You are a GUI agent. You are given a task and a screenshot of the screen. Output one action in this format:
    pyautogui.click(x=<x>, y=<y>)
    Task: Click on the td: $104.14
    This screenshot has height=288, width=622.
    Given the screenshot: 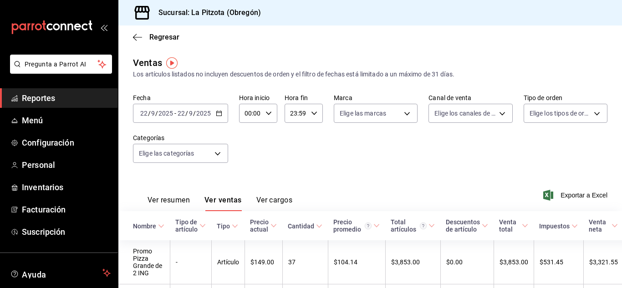 What is the action you would take?
    pyautogui.click(x=357, y=262)
    